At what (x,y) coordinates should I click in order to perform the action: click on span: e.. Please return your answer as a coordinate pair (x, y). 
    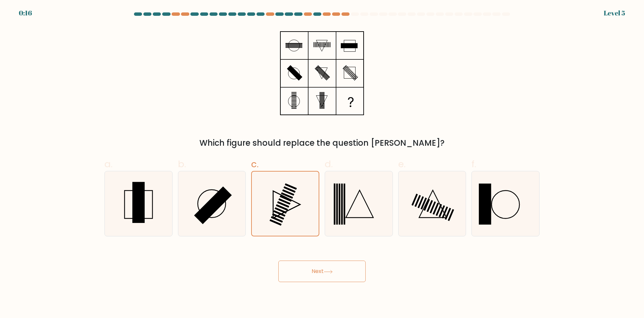
    Looking at the image, I should click on (402, 164).